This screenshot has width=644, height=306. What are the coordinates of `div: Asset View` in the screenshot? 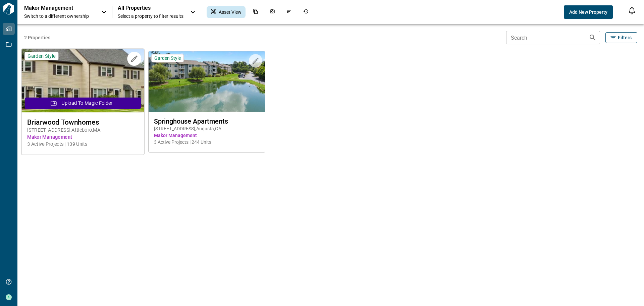 It's located at (226, 12).